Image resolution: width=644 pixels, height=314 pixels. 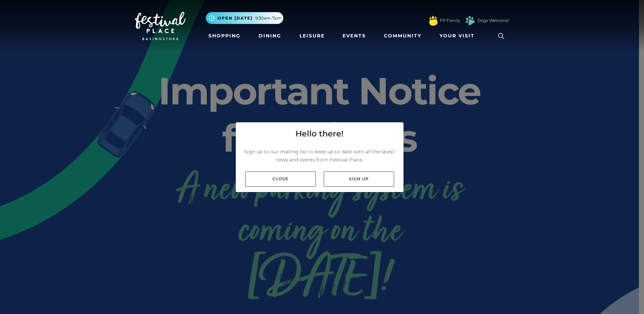 What do you see at coordinates (450, 20) in the screenshot?
I see `a: FP Family` at bounding box center [450, 20].